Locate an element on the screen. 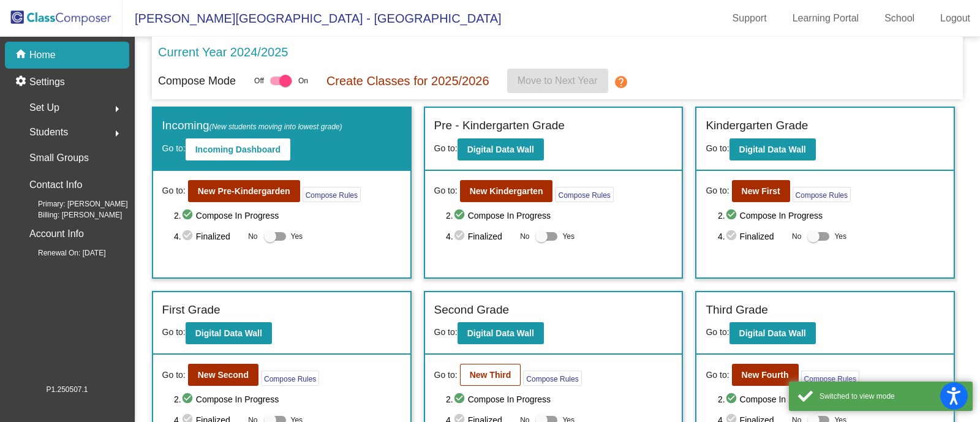 This screenshot has width=980, height=422. button: New Third is located at coordinates (491, 375).